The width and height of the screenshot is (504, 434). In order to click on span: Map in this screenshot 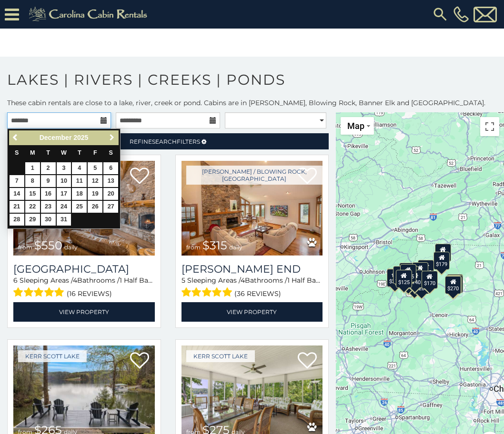, I will do `click(356, 126)`.